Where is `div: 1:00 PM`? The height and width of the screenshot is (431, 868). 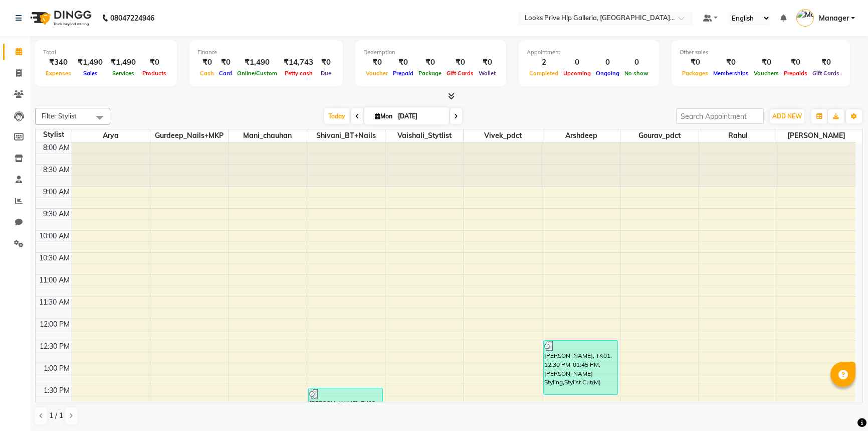 div: 1:00 PM is located at coordinates (57, 368).